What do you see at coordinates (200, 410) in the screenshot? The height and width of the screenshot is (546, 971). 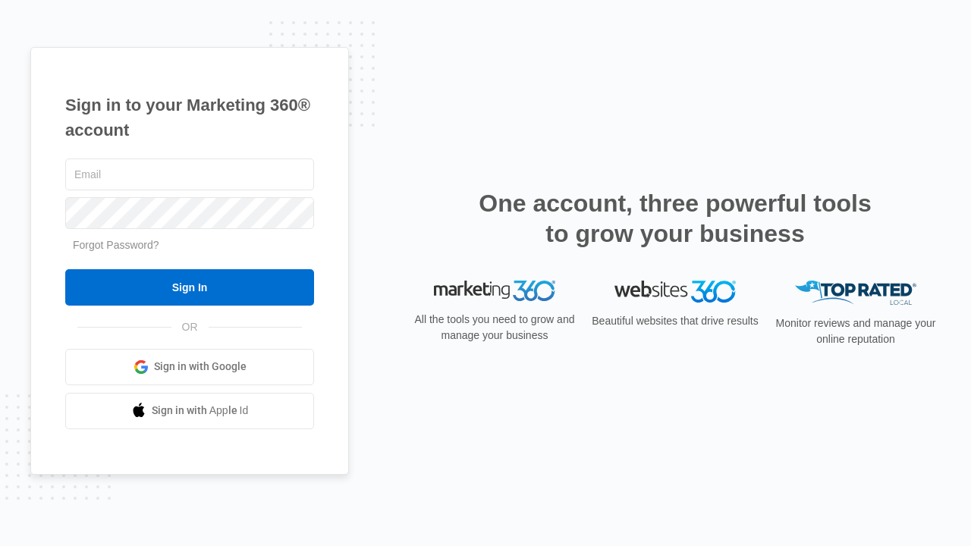 I see `span: Sign in with Apple Id` at bounding box center [200, 410].